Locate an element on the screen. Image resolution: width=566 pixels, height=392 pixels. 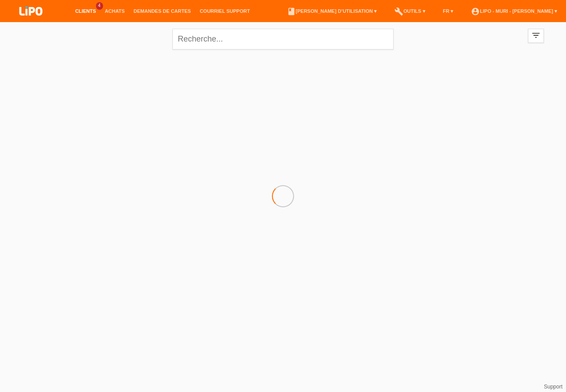
a: Achats is located at coordinates (115, 11).